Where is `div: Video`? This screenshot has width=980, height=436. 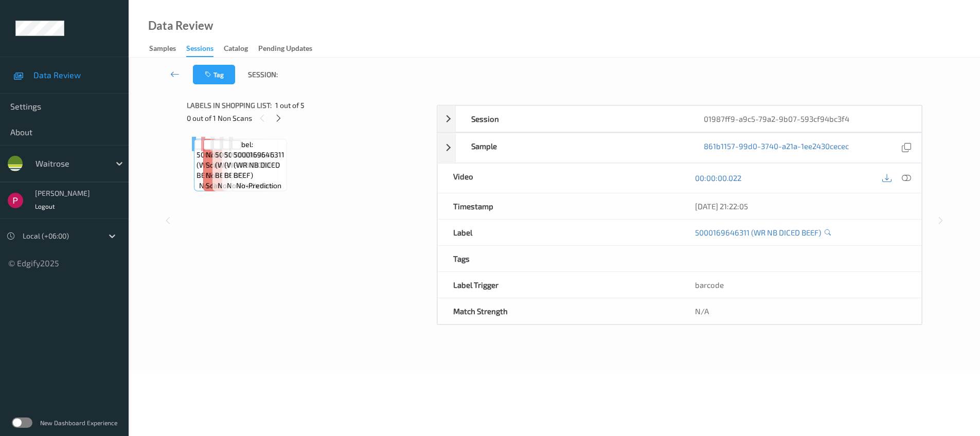 div: Video is located at coordinates (558, 178).